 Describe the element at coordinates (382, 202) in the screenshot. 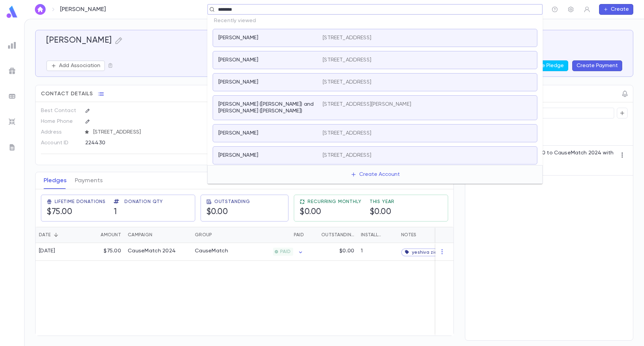

I see `span: This Year` at that location.